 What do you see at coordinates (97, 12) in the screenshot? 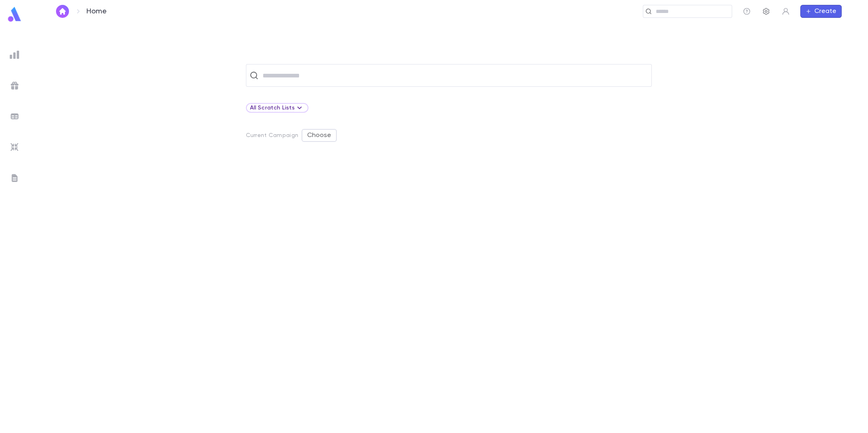
I see `p: Home` at bounding box center [97, 12].